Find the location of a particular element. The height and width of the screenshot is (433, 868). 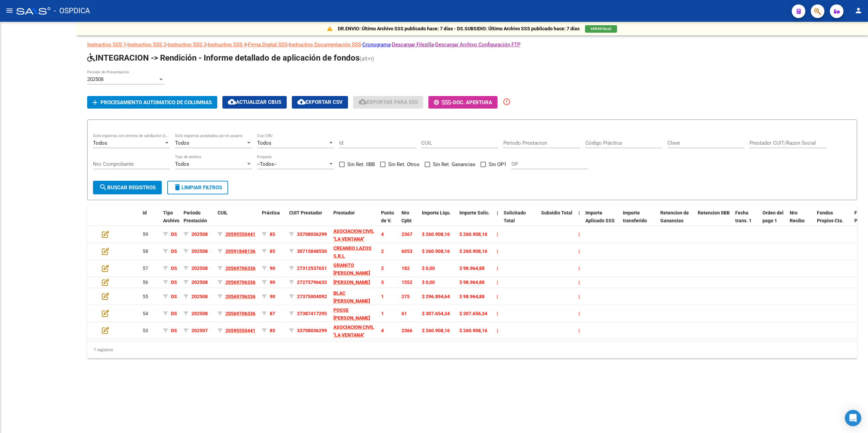

datatable-header-cell: Importe transferido is located at coordinates (639, 220).